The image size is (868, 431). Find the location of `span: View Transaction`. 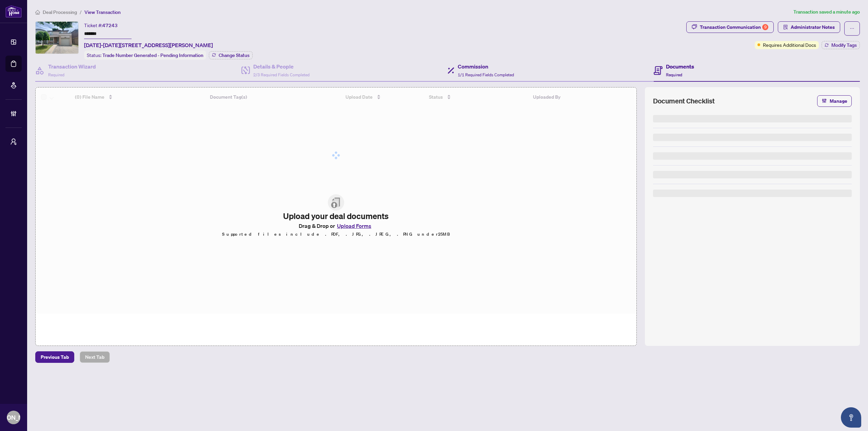

span: View Transaction is located at coordinates (103, 12).